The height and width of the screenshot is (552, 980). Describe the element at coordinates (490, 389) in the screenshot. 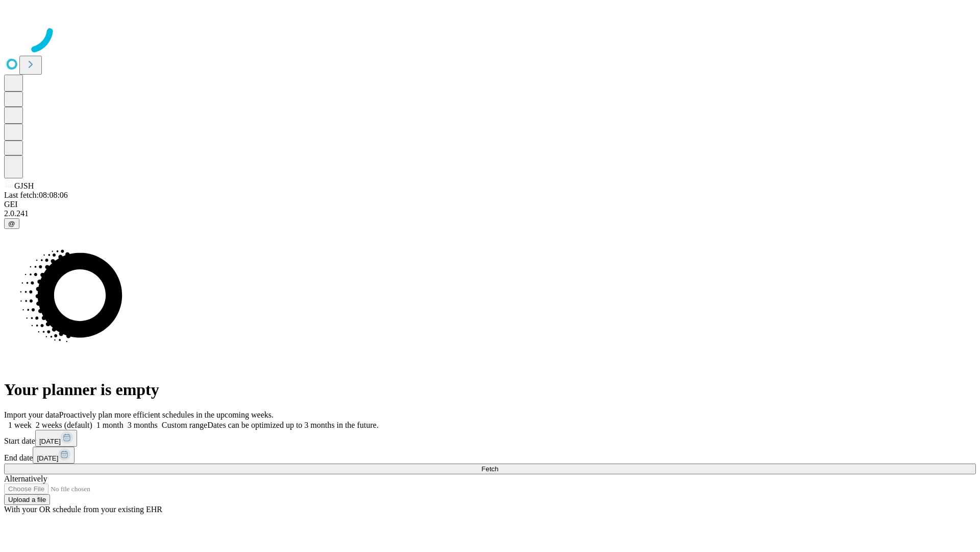

I see `h1: Your planner is empty` at that location.